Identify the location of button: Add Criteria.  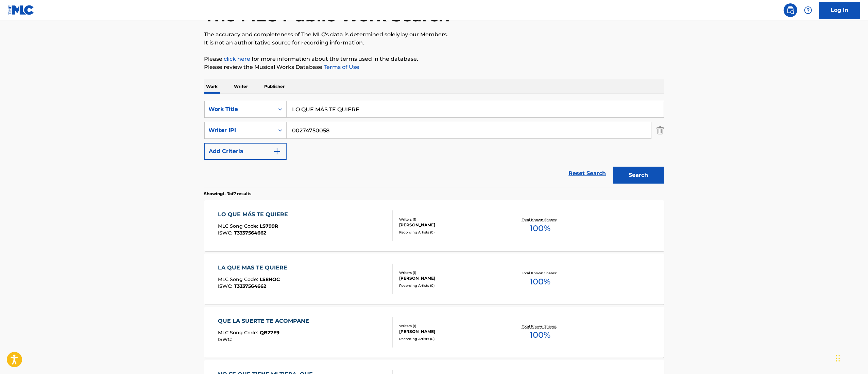
(246, 151).